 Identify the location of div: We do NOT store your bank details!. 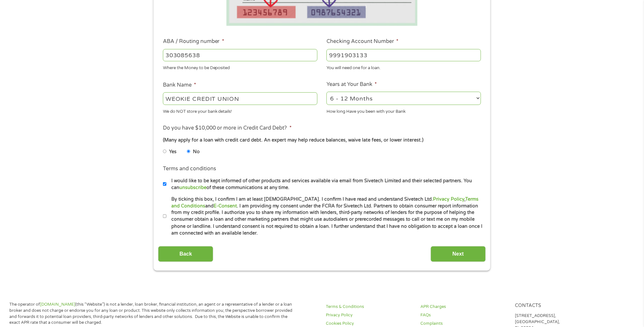
(240, 110).